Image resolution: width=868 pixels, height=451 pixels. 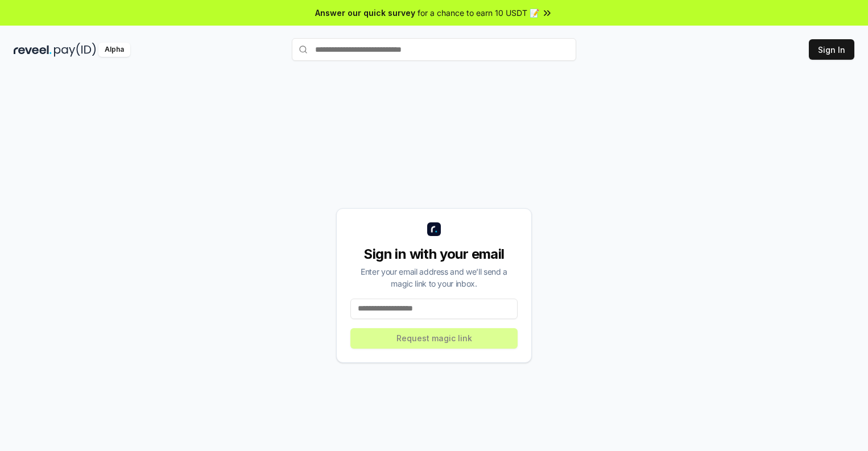 What do you see at coordinates (434, 254) in the screenshot?
I see `div: Sign in with your email` at bounding box center [434, 254].